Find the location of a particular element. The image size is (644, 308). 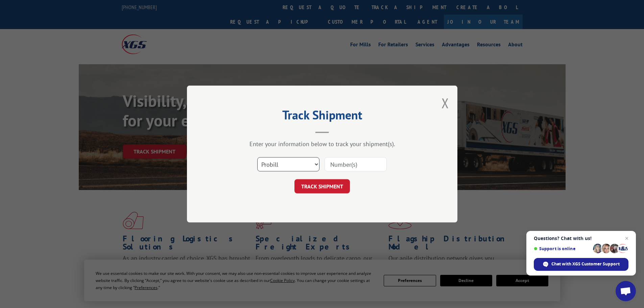

div: Enter your information below to track your shipment(s). is located at coordinates (322, 144).